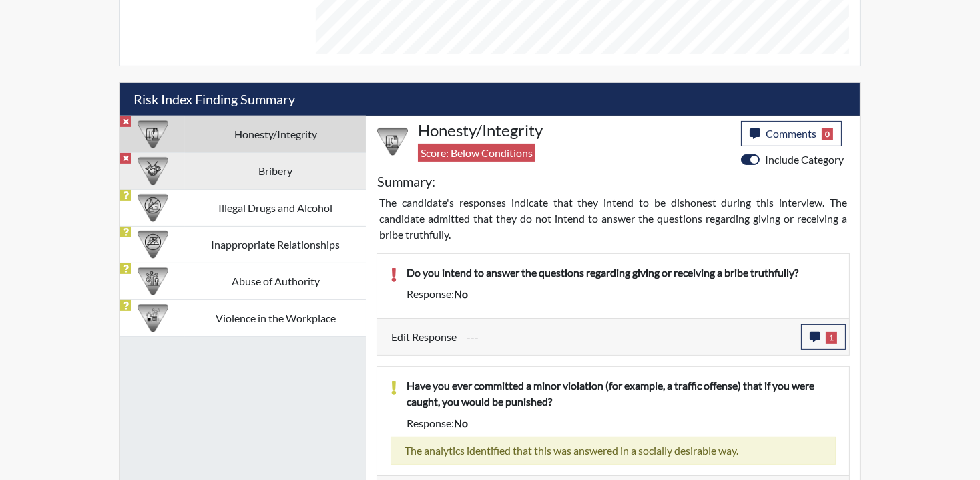 This screenshot has height=480, width=980. What do you see at coordinates (275, 207) in the screenshot?
I see `td: Illegal Drugs and Alcohol` at bounding box center [275, 207].